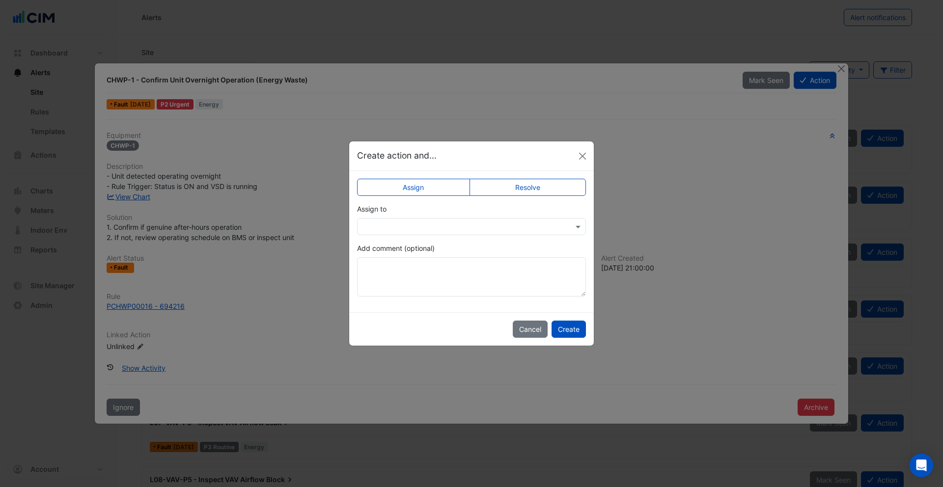 Image resolution: width=943 pixels, height=487 pixels. What do you see at coordinates (397, 156) in the screenshot?
I see `h5: Create action and...` at bounding box center [397, 156].